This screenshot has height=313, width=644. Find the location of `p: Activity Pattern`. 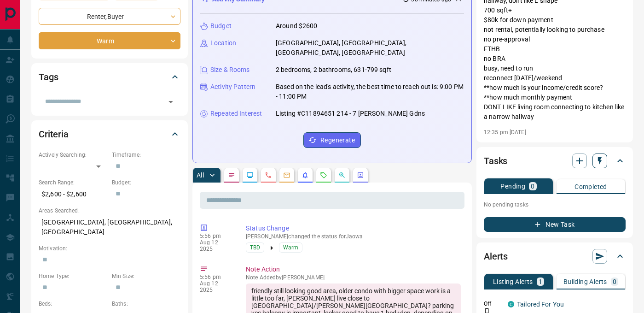

p: Activity Pattern is located at coordinates (233, 87).